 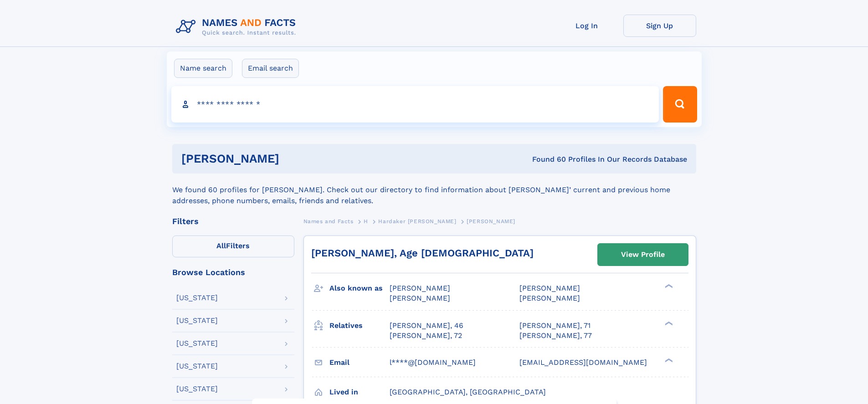 What do you see at coordinates (238, 27) in the screenshot?
I see `img: Logo Names and Facts` at bounding box center [238, 27].